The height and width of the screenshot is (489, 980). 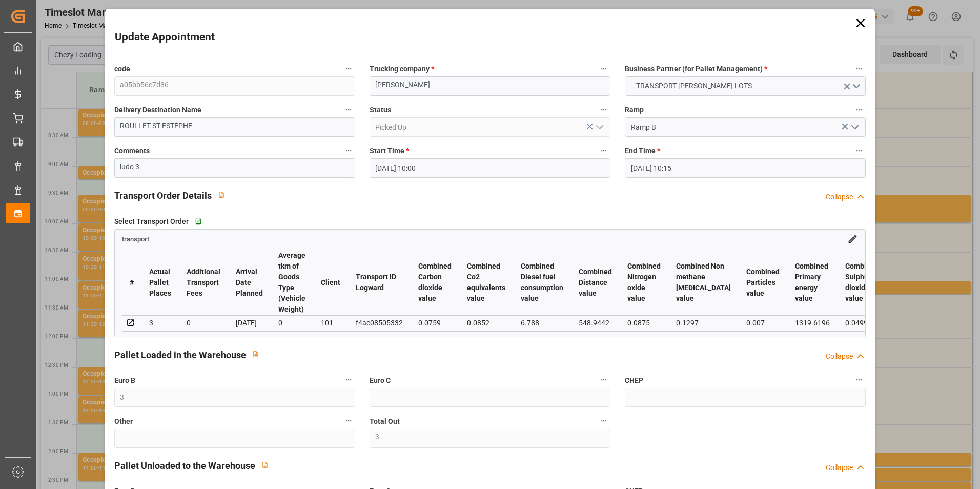 I want to click on span: Comments, so click(x=132, y=151).